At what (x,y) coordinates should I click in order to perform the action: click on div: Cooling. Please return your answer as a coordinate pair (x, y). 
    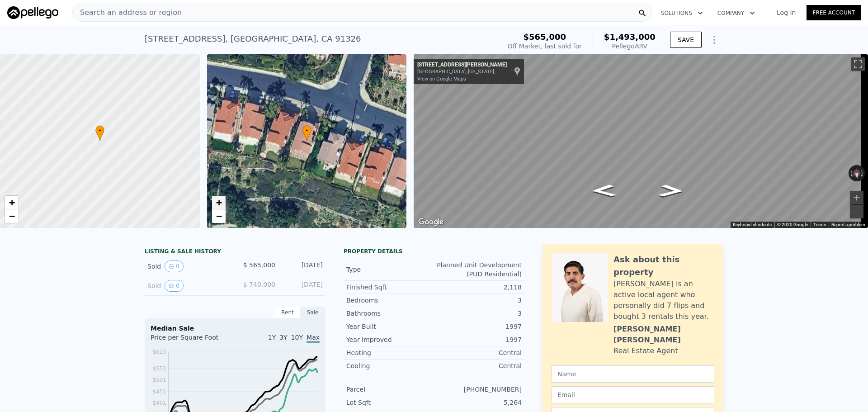
    Looking at the image, I should click on (390, 366).